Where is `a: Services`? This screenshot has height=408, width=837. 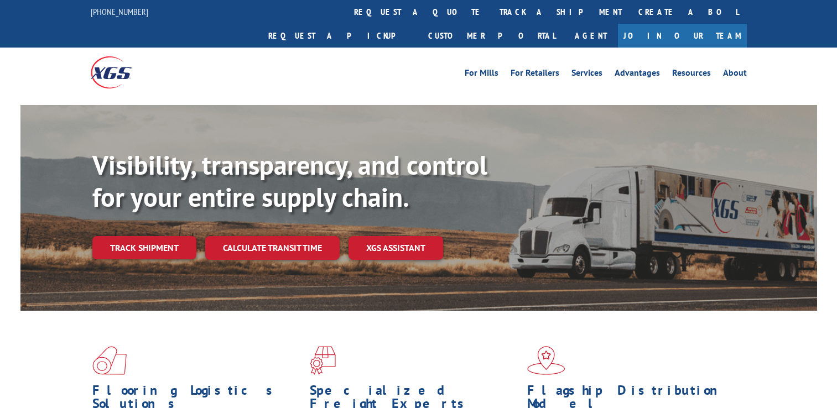 a: Services is located at coordinates (587, 75).